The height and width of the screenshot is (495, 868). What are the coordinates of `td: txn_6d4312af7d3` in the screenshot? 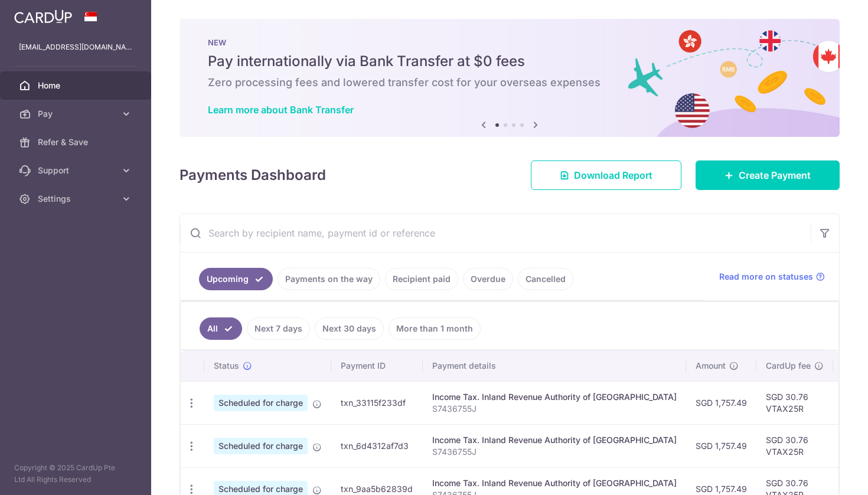 It's located at (377, 446).